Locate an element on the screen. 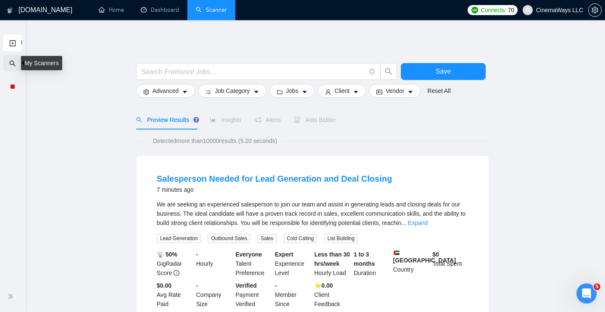 The image size is (605, 312). div: Member Since is located at coordinates (293, 294).